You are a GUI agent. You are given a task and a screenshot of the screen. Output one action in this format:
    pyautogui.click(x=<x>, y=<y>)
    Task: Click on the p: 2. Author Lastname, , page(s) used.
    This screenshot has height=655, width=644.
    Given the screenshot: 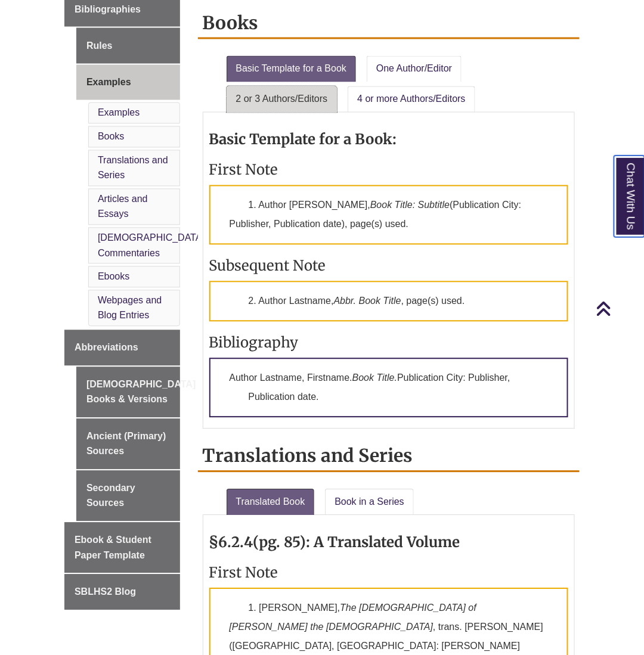 What is the action you would take?
    pyautogui.click(x=389, y=302)
    